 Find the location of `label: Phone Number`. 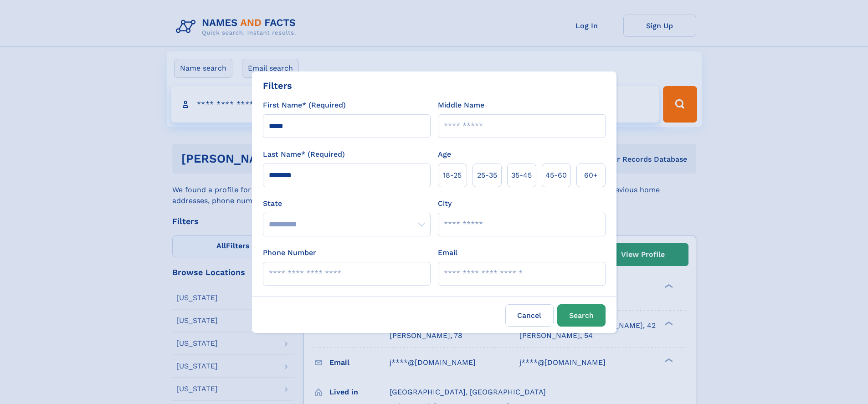

label: Phone Number is located at coordinates (290, 253).